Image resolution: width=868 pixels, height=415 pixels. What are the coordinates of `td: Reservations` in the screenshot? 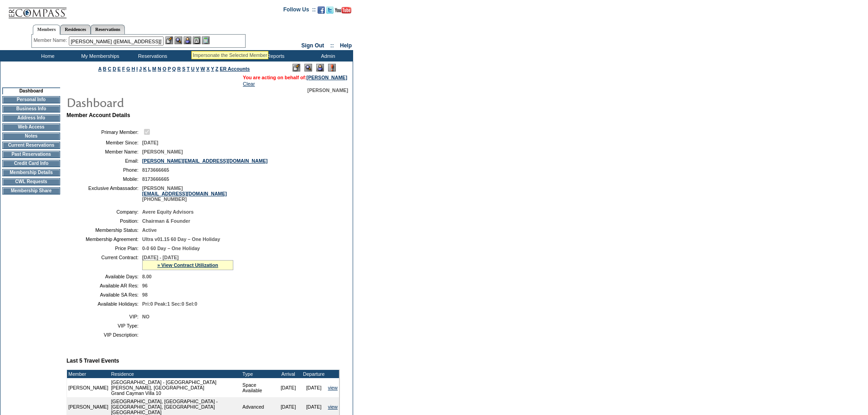 It's located at (151, 56).